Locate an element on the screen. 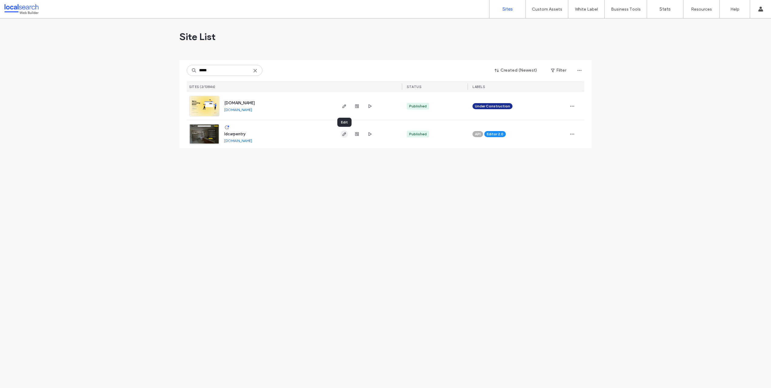  label: Custom Assets is located at coordinates (547, 9).